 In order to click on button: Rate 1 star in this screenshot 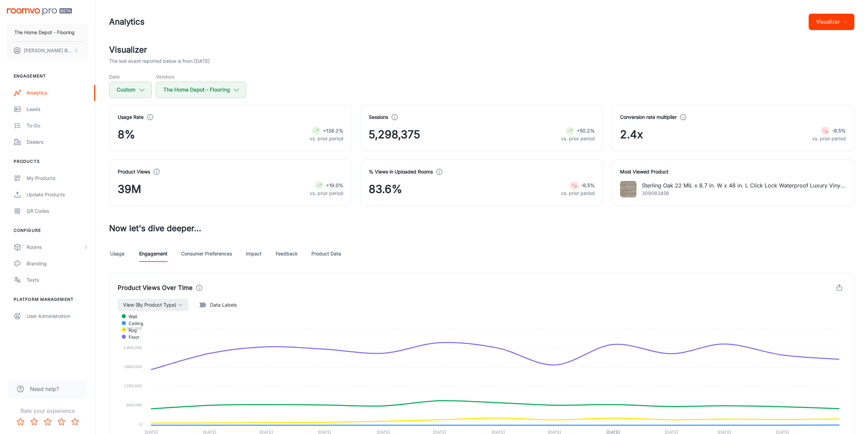, I will do `click(20, 422)`.